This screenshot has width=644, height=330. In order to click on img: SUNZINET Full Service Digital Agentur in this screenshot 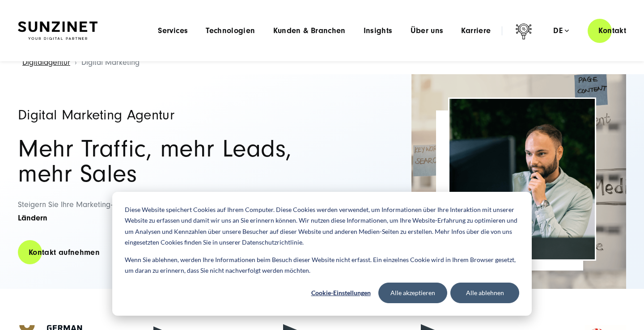, I will do `click(58, 31)`.